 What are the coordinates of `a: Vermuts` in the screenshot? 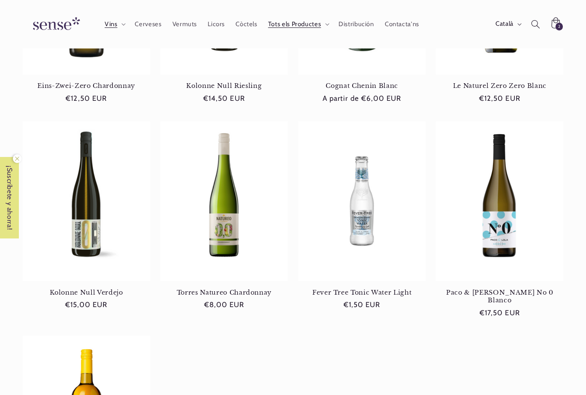 It's located at (184, 24).